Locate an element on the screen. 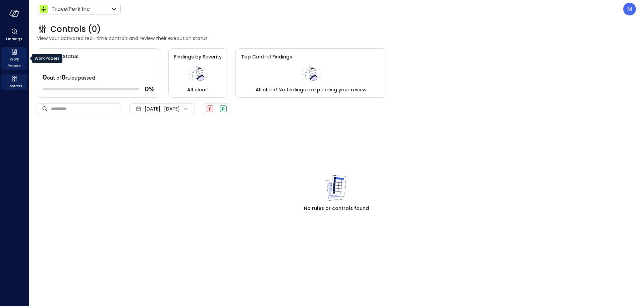 This screenshot has width=644, height=306. span: Findings by Severity is located at coordinates (198, 57).